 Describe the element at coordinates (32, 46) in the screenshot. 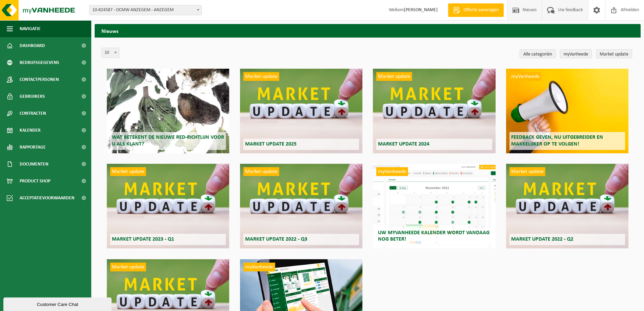

I see `span: Dashboard` at that location.